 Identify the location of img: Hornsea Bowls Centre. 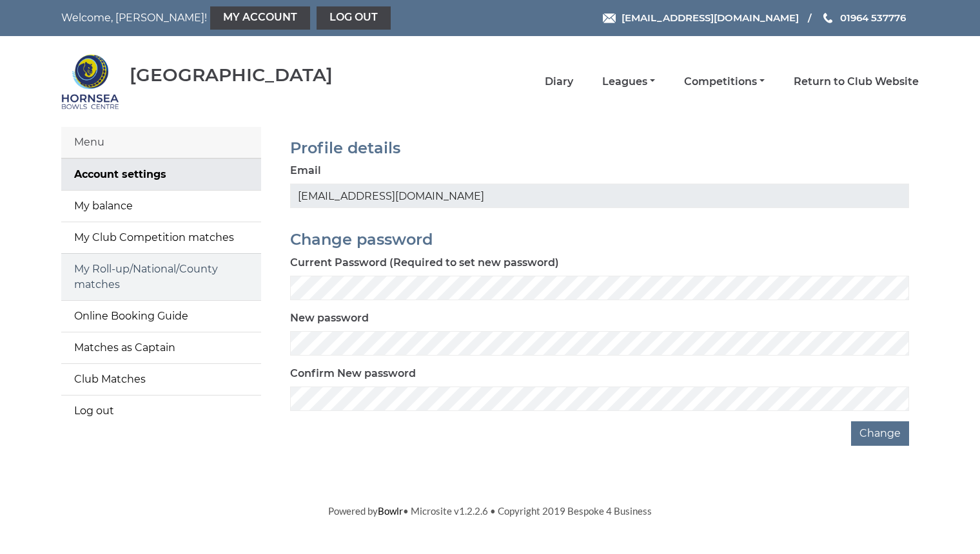
(90, 82).